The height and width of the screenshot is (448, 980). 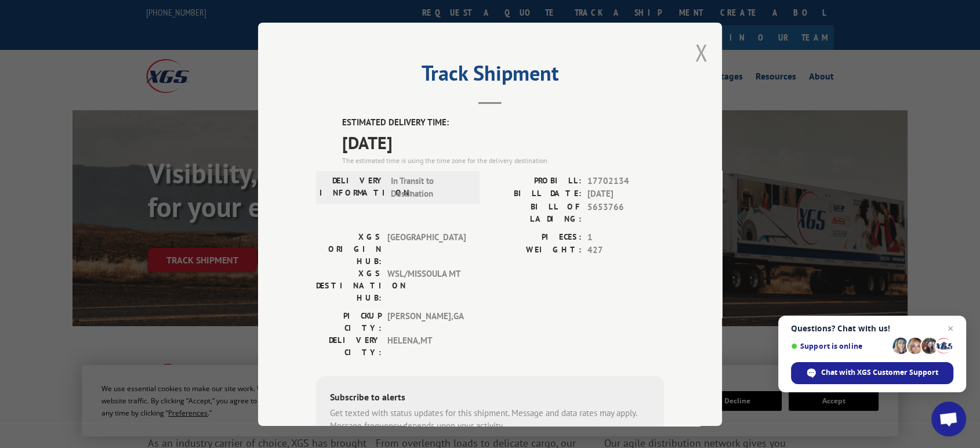 I want to click on h2: Track Shipment, so click(x=490, y=76).